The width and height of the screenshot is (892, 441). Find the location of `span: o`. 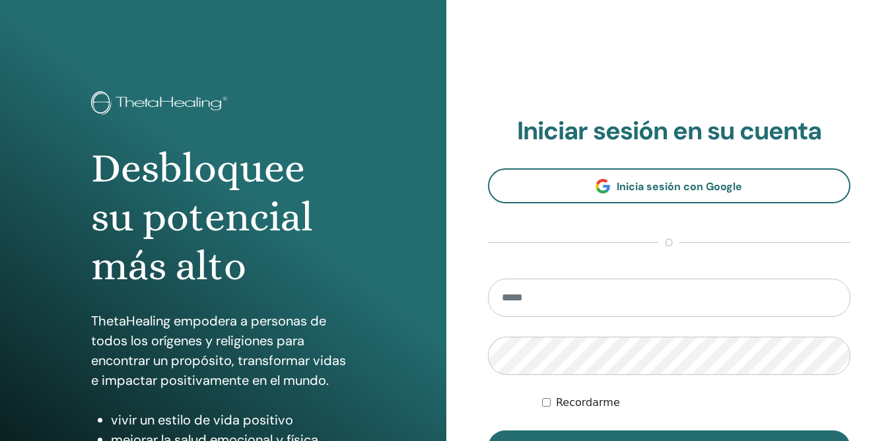

span: o is located at coordinates (669, 243).